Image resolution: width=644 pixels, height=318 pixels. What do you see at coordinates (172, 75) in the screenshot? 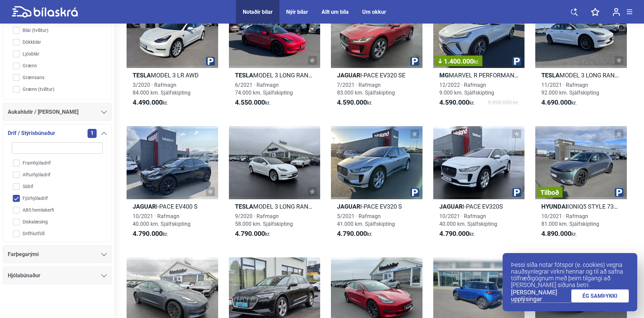
I see `h2: MODEL 3 LR AWD` at bounding box center [172, 75].